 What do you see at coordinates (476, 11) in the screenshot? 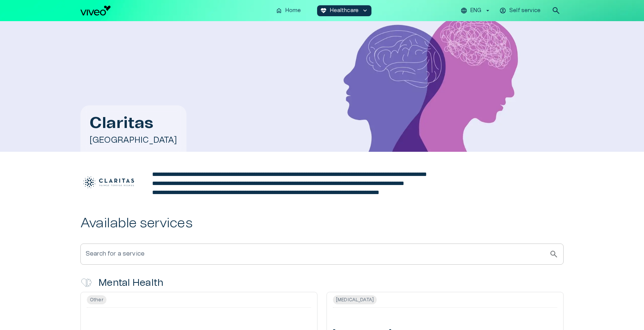
I see `button: ENG` at bounding box center [476, 11].